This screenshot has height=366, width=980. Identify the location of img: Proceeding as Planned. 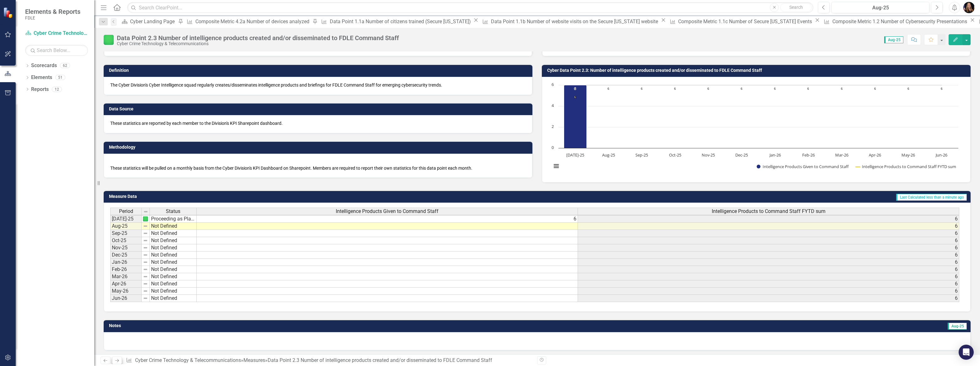
(109, 40).